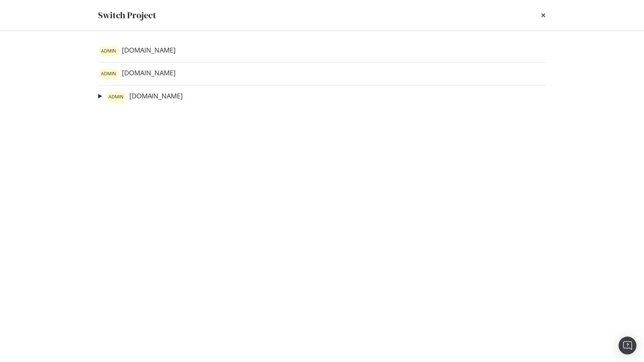 This screenshot has width=644, height=362. I want to click on div: Switch Project, so click(128, 15).